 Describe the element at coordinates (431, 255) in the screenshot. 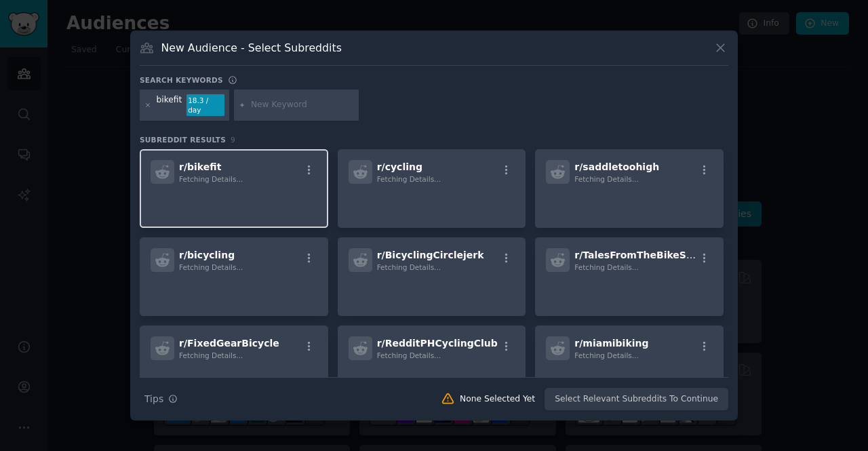

I see `span: r/ BicyclingCirclejerk` at that location.